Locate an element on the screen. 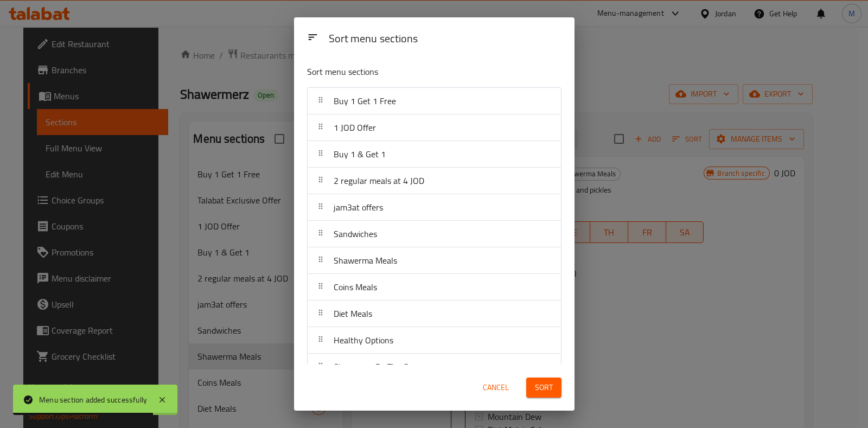 The width and height of the screenshot is (868, 428). div: Buy 1 Get 1 Free is located at coordinates (434, 101).